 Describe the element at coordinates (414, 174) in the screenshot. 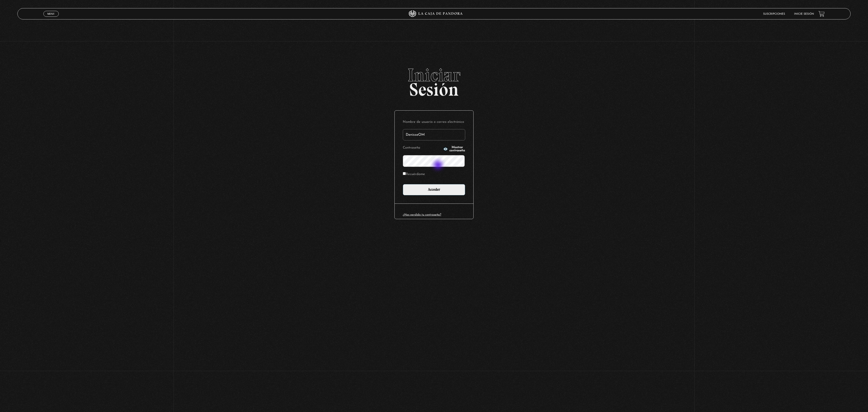

I see `label: Recuérdame` at that location.